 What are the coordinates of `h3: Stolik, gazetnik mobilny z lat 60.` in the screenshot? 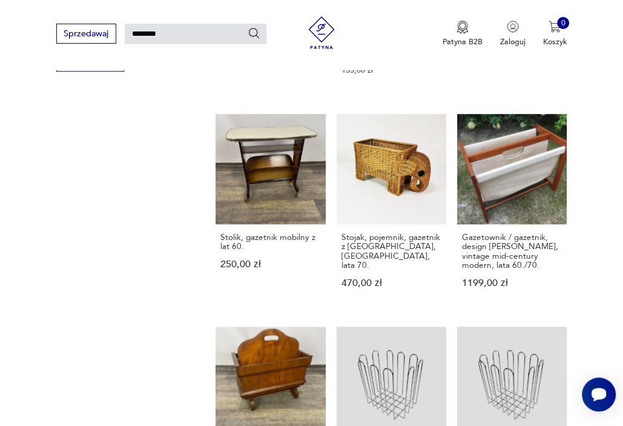 It's located at (270, 242).